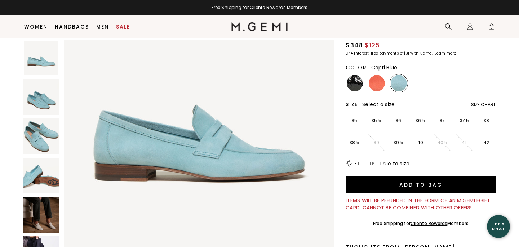 This screenshot has height=247, width=519. Describe the element at coordinates (420, 142) in the screenshot. I see `p: 40` at that location.